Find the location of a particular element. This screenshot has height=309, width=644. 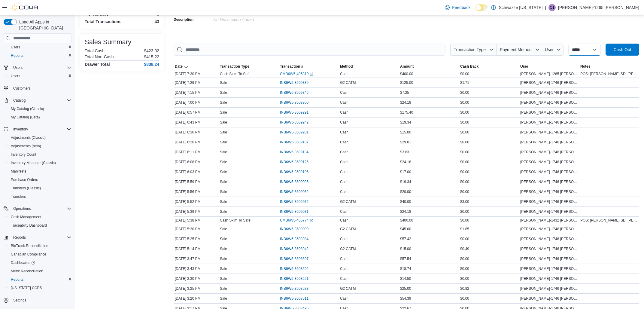

button: Transfers (Classic) is located at coordinates (40, 188).